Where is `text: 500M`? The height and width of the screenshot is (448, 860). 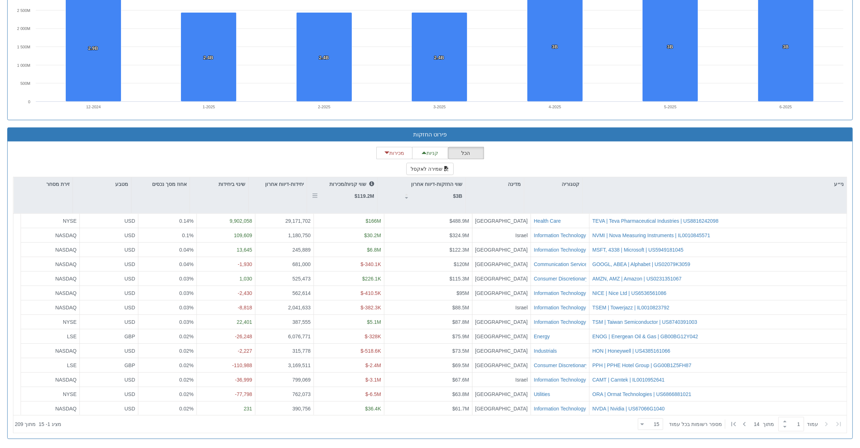
text: 500M is located at coordinates (25, 83).